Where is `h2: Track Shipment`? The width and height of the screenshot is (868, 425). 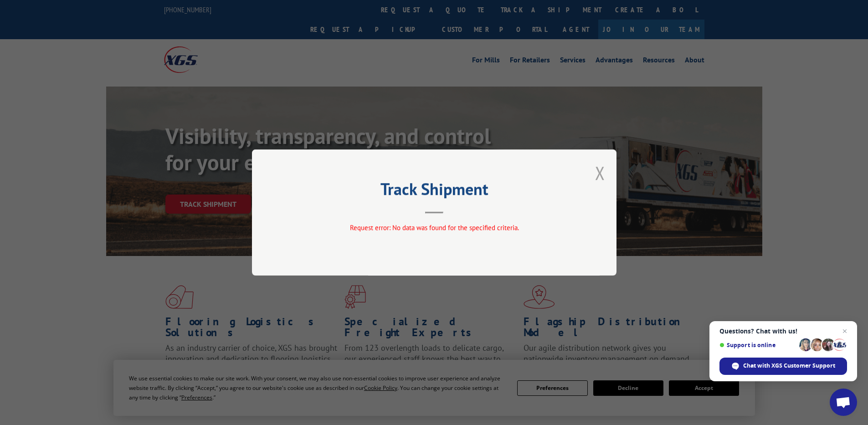
h2: Track Shipment is located at coordinates (434, 192).